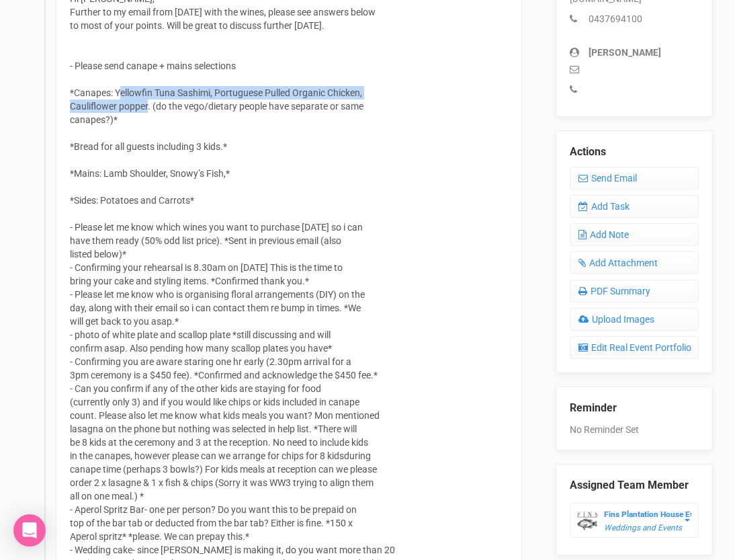  Describe the element at coordinates (634, 485) in the screenshot. I see `legend: Assigned Team Member` at that location.